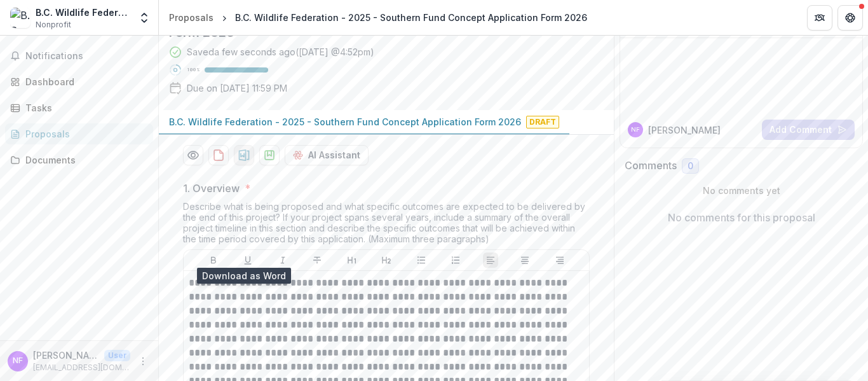 This screenshot has height=381, width=868. What do you see at coordinates (491, 260) in the screenshot?
I see `button: Align Left` at bounding box center [491, 260].